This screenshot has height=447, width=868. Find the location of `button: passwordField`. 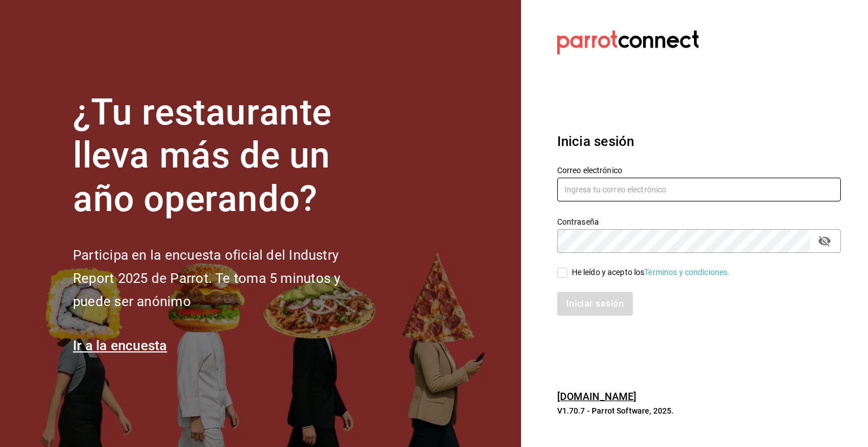

button: passwordField is located at coordinates (824, 241).